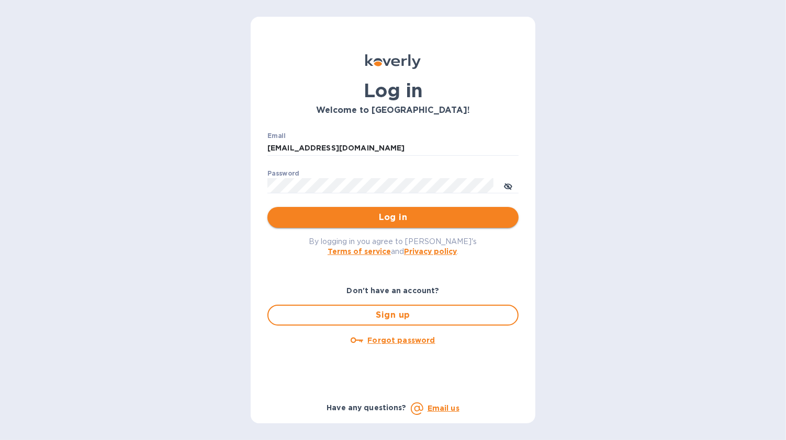 The height and width of the screenshot is (440, 786). What do you see at coordinates (443, 408) in the screenshot?
I see `a: Email us` at bounding box center [443, 408].